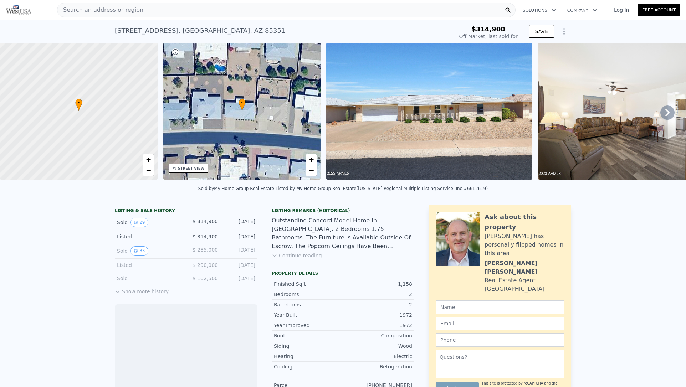 This screenshot has width=686, height=387. I want to click on button: Company, so click(582, 10).